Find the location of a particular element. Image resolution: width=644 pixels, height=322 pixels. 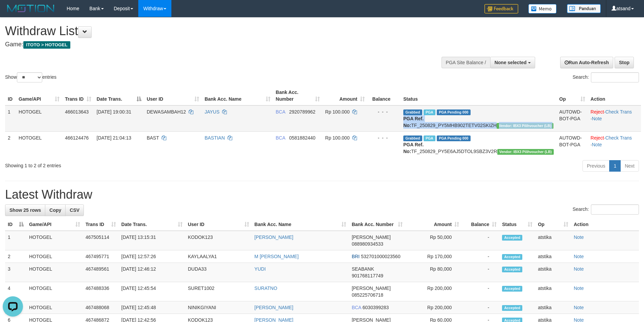

th: Bank Acc. Number: activate to sort column ascending is located at coordinates (377, 224).